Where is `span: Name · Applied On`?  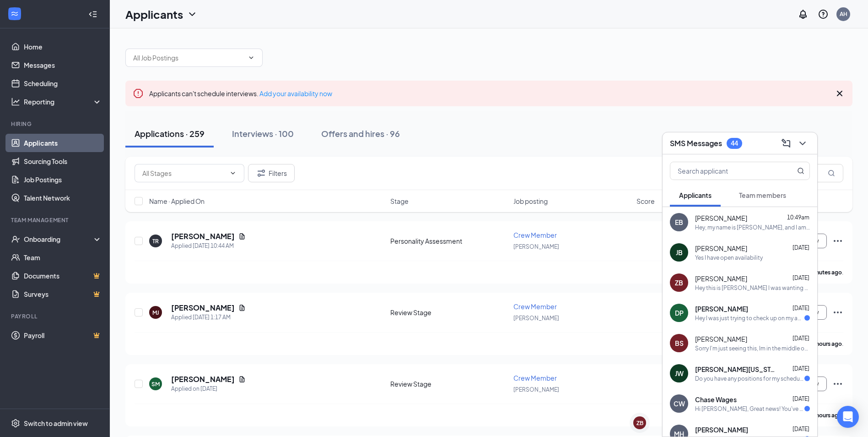
span: Name · Applied On is located at coordinates (177, 201).